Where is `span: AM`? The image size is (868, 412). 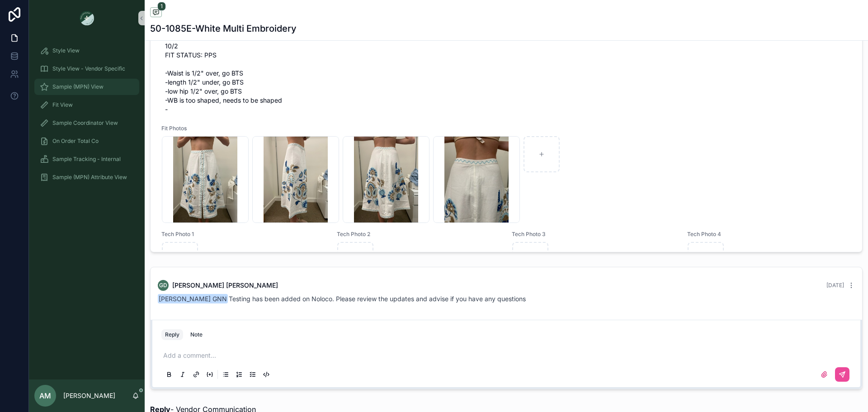 span: AM is located at coordinates (45, 395).